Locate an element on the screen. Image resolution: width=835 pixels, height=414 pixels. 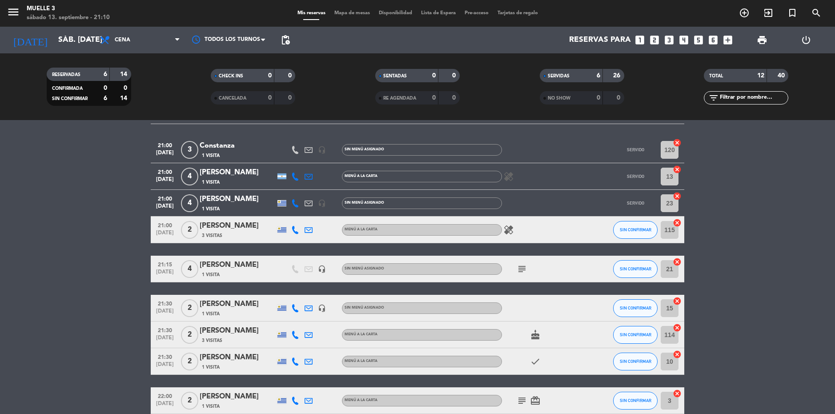
strong: 26 is located at coordinates (618, 76).